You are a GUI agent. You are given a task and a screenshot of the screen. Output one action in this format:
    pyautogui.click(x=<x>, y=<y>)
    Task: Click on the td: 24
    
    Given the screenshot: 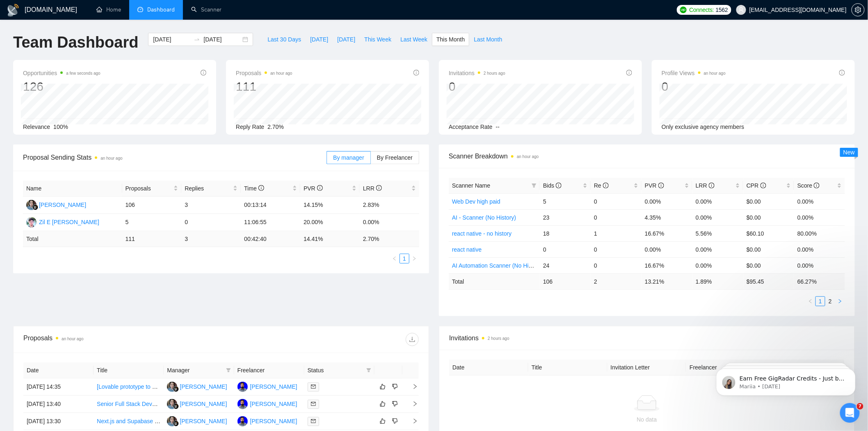 What is the action you would take?
    pyautogui.click(x=565, y=265)
    